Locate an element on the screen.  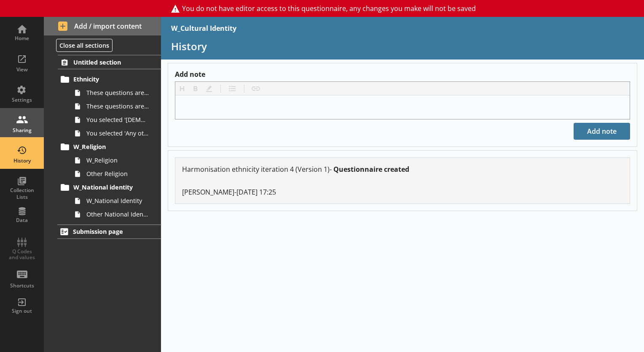
span: Other National Identity is located at coordinates (118, 214).